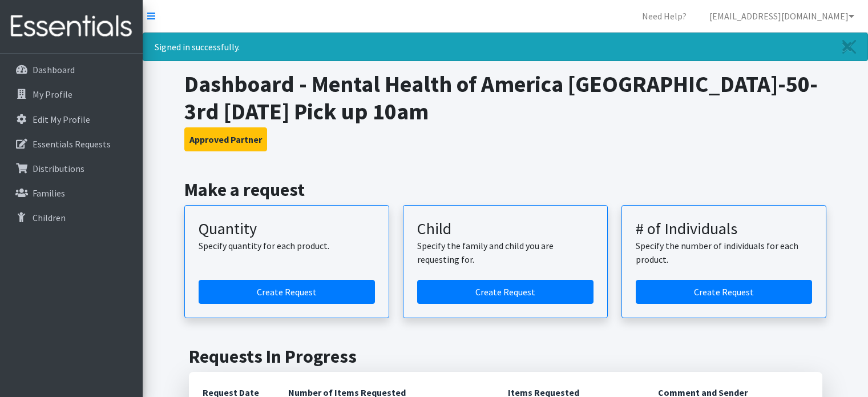 The height and width of the screenshot is (397, 868). Describe the element at coordinates (49, 218) in the screenshot. I see `p: Children` at that location.